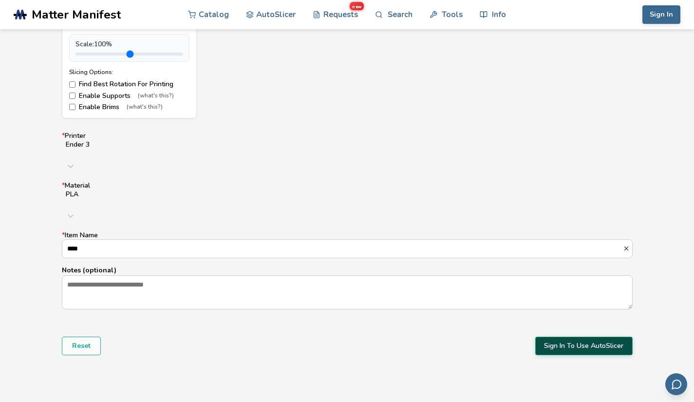 The image size is (694, 402). I want to click on p: Notes (optional), so click(347, 270).